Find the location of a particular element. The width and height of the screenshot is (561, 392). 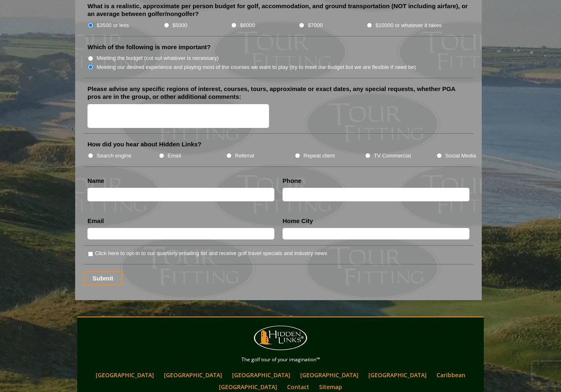

label: Repeat client is located at coordinates (319, 156).